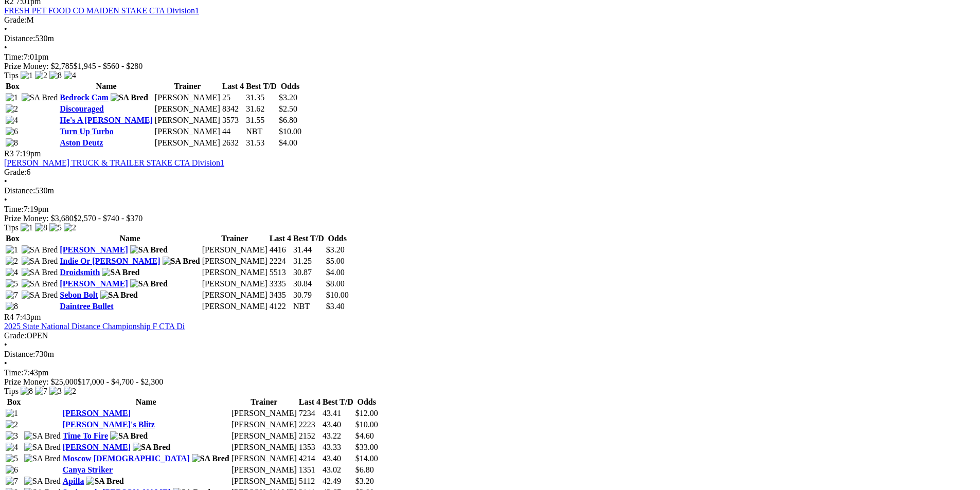  Describe the element at coordinates (367, 447) in the screenshot. I see `span: $33.00` at that location.